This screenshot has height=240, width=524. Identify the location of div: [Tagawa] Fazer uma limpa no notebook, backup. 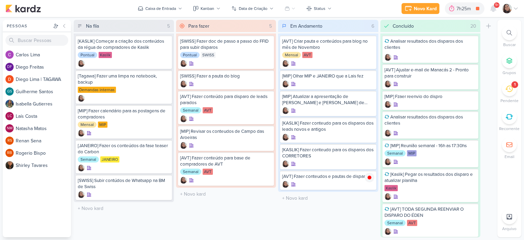
(124, 79).